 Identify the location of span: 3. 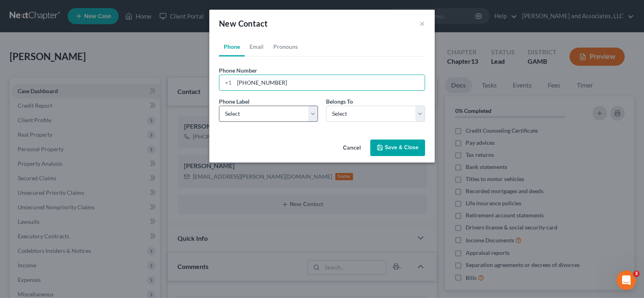
(636, 273).